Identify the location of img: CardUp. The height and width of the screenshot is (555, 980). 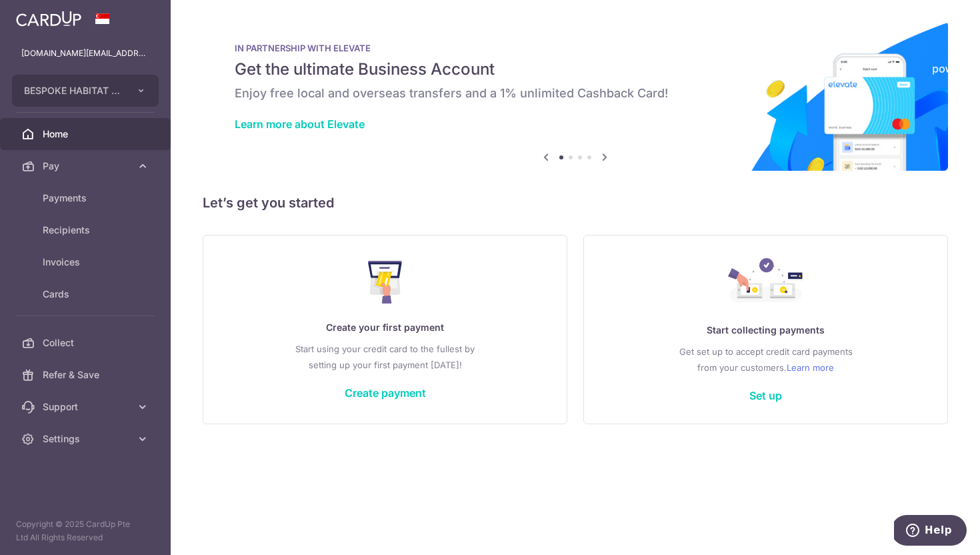
(49, 18).